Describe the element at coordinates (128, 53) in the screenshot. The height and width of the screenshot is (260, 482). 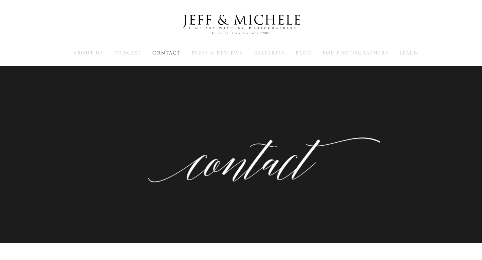
I see `a: Podcast` at that location.